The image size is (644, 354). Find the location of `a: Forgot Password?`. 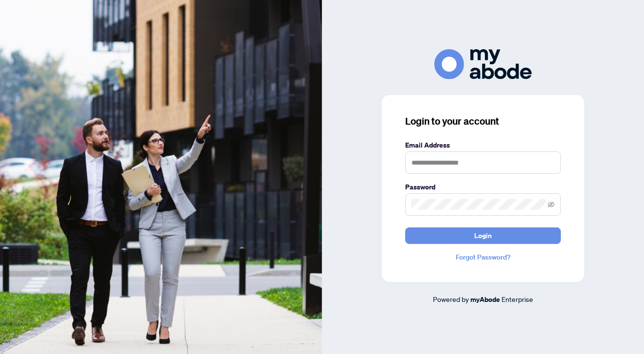

a: Forgot Password? is located at coordinates (483, 257).